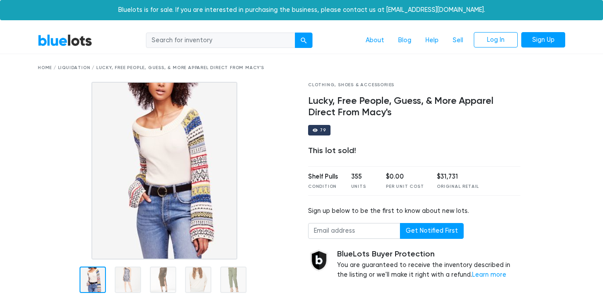 This screenshot has width=603, height=300. Describe the element at coordinates (164, 170) in the screenshot. I see `img: b2fa9162-ace8-4667-9dc4-efcfc2bc514e-1557071538` at that location.